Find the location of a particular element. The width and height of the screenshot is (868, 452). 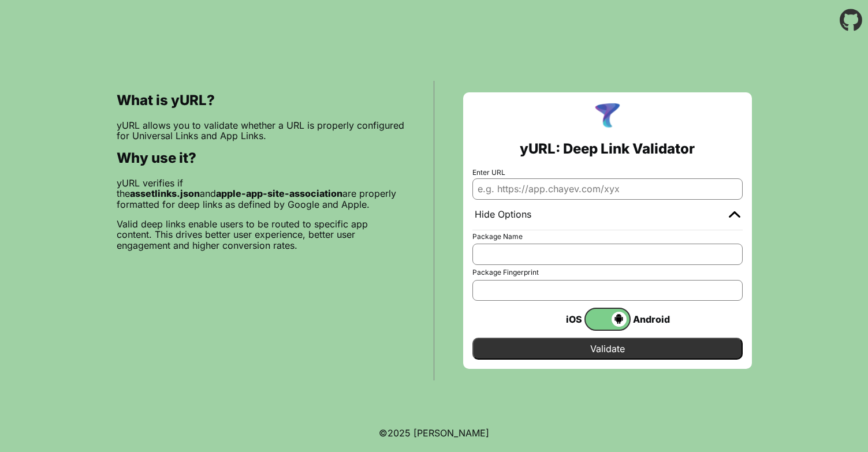

p: Valid deep links enable users to be routed to specific app content. This drives better user exper... is located at coordinates (260, 234).